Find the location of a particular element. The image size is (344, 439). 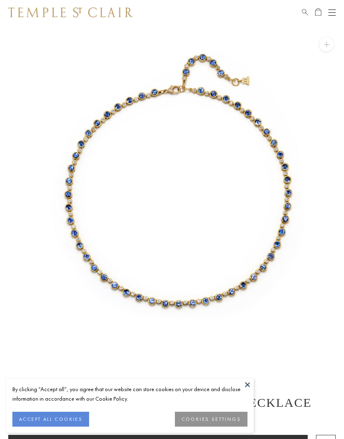

img: 18K Blue Sapphire Eternity Necklace is located at coordinates (178, 191).